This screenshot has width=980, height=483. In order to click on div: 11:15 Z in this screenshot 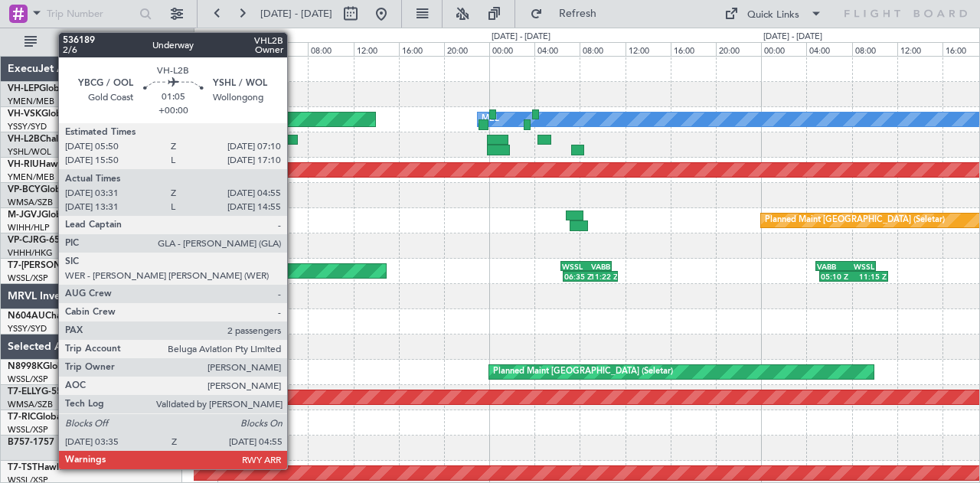, I will do `click(870, 277)`.